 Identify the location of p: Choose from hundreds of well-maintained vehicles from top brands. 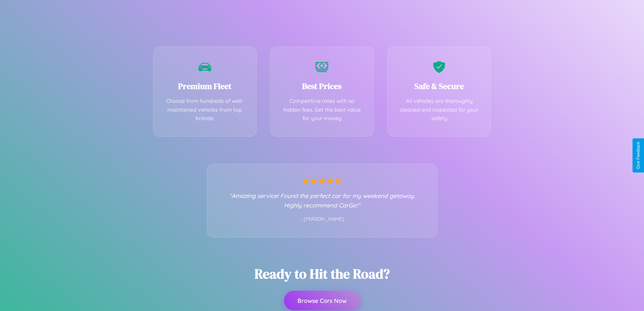
(205, 110).